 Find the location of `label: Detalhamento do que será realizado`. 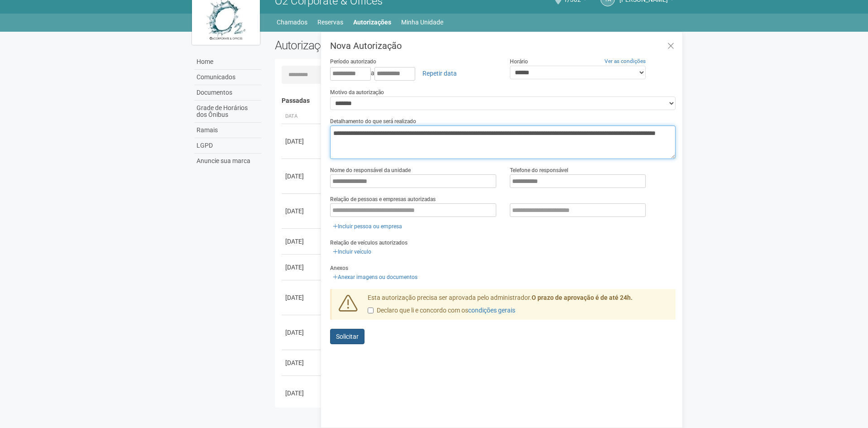

label: Detalhamento do que será realizado is located at coordinates (373, 121).